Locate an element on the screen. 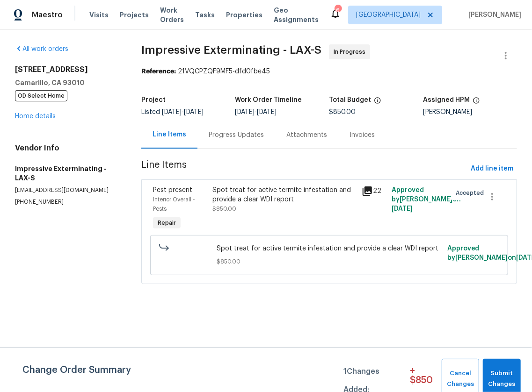  span: Interior Overall - Pests is located at coordinates (174, 204).